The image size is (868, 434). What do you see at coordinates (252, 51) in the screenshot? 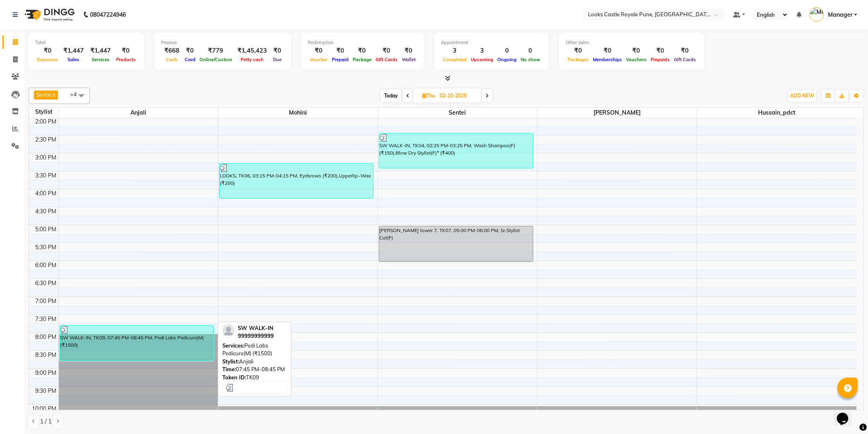
I see `div: ₹1,45,423` at bounding box center [252, 51].